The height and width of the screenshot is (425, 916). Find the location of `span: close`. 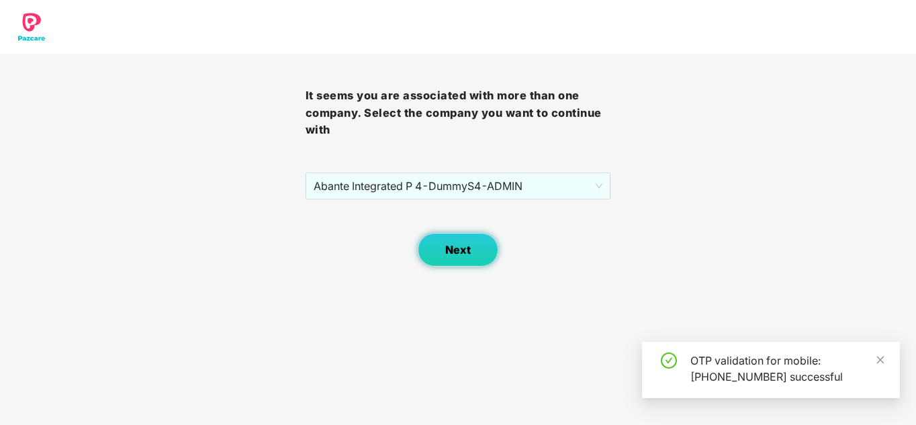

span: close is located at coordinates (880, 360).